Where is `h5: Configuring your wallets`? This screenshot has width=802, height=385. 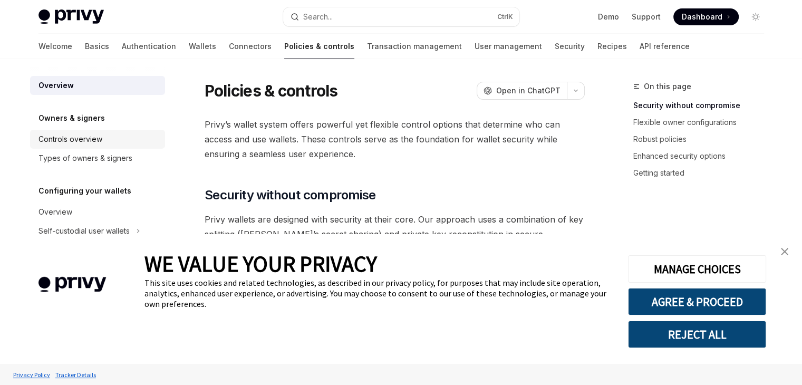
h5: Configuring your wallets is located at coordinates (85, 191).